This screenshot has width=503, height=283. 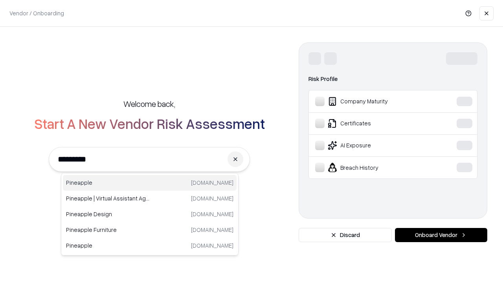 What do you see at coordinates (37, 13) in the screenshot?
I see `p: Vendor / Onboarding` at bounding box center [37, 13].